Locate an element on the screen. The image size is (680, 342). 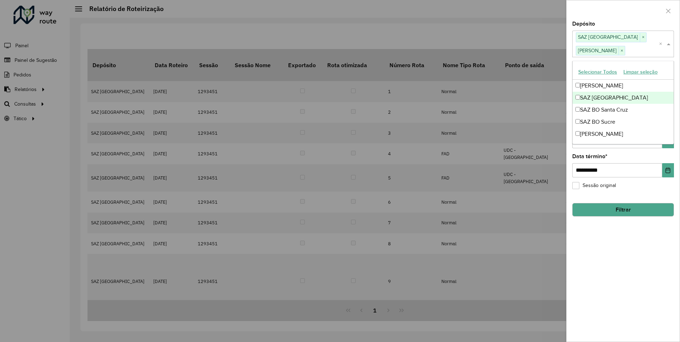
button: Choose Date is located at coordinates (668, 170).